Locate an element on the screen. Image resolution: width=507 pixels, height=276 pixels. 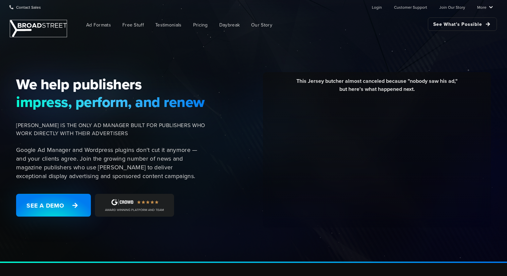
a: Pricing is located at coordinates (200, 25).